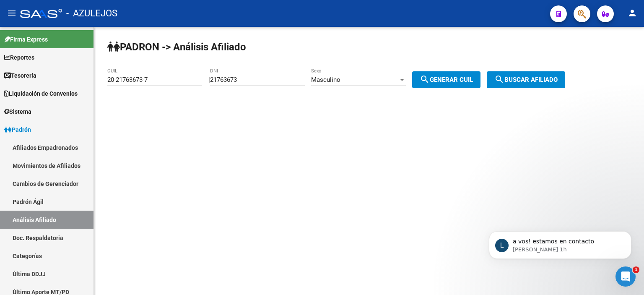 The width and height of the screenshot is (644, 295). I want to click on button: Buscar afiliado, so click(526, 80).